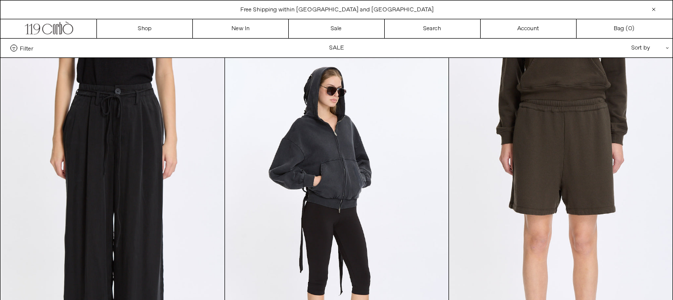 This screenshot has width=673, height=300. I want to click on a: Account, so click(529, 29).